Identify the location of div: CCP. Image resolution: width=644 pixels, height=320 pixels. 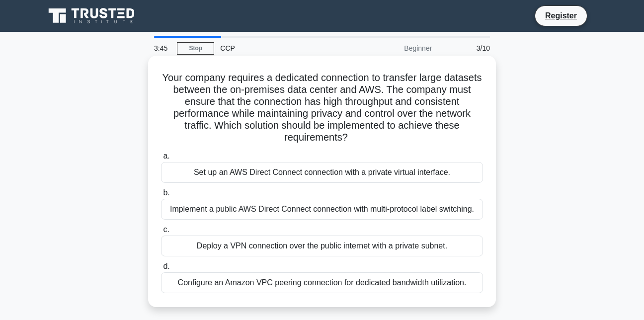
(282, 48).